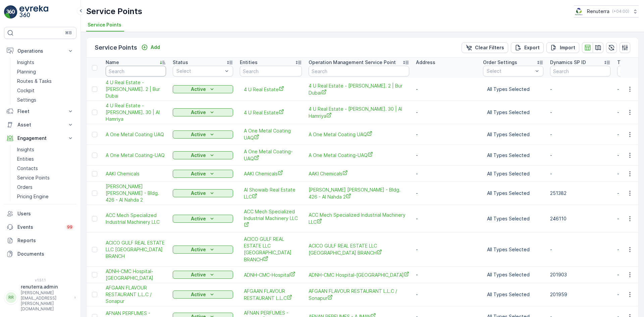 Image resolution: width=644 pixels, height=317 pixels. What do you see at coordinates (359, 173) in the screenshot?
I see `span: AAKI Chemicals` at bounding box center [359, 173].